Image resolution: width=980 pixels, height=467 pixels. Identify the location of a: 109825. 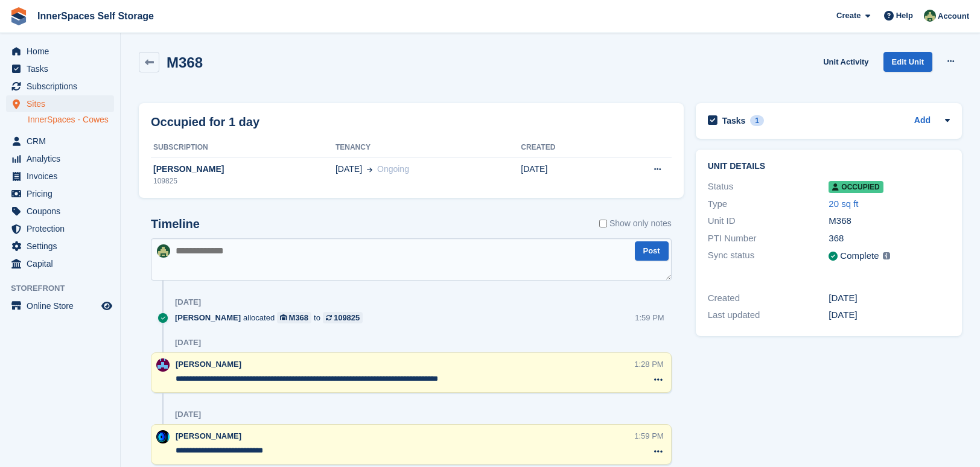
(343, 317).